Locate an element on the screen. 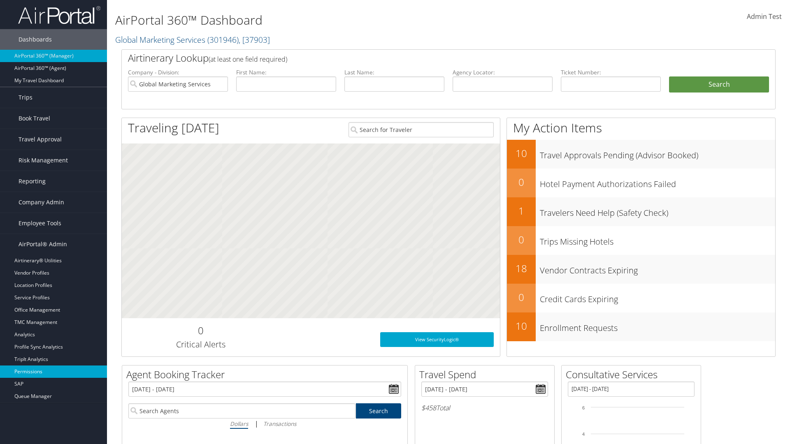 This screenshot has height=444, width=790. tspan: 4 is located at coordinates (583, 434).